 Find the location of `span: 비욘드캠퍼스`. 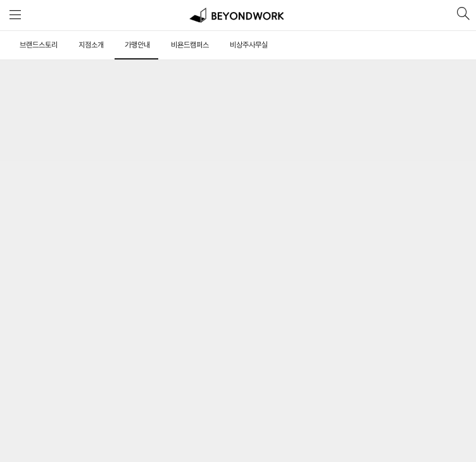

span: 비욘드캠퍼스 is located at coordinates (190, 45).